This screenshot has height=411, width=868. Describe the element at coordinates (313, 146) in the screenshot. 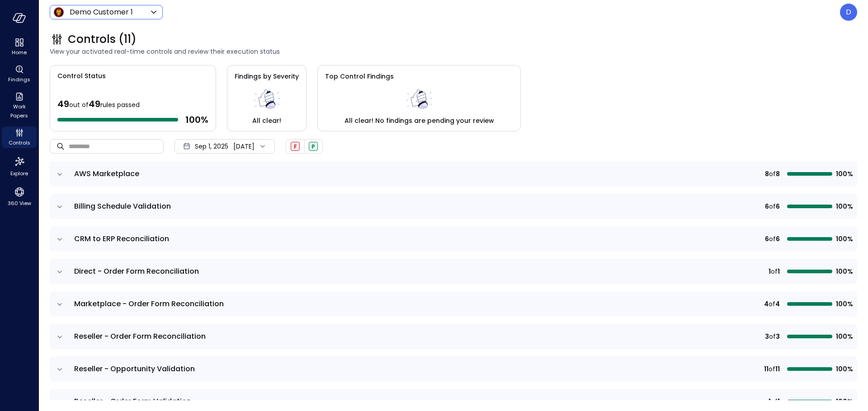

I see `span: P` at that location.